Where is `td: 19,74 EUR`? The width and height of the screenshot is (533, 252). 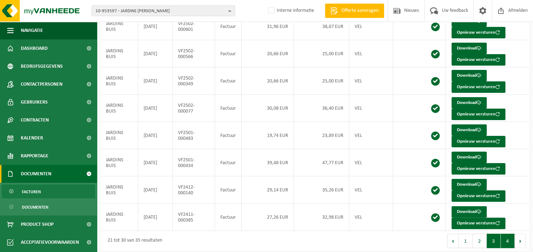
td: 19,74 EUR is located at coordinates (268, 136).